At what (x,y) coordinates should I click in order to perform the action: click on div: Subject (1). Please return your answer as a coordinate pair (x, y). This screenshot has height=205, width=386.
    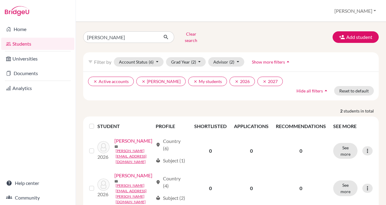
    Looking at the image, I should click on (170, 160).